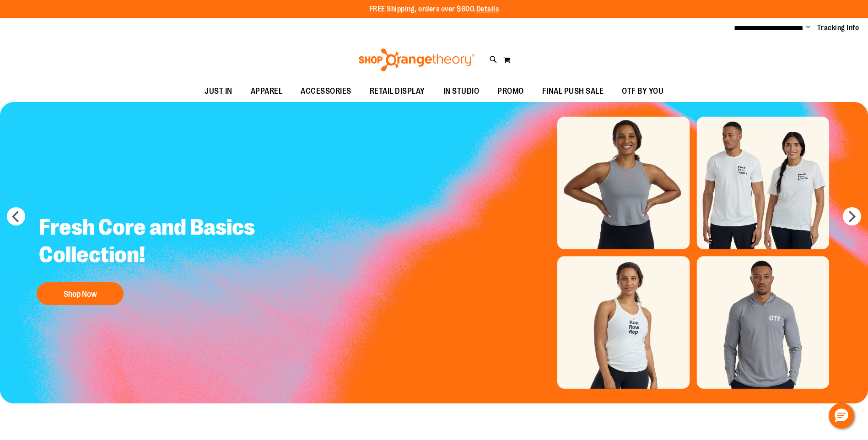 The width and height of the screenshot is (868, 440). What do you see at coordinates (154, 258) in the screenshot?
I see `a: Fresh Core and Basics Collection! Shop Now` at bounding box center [154, 258].